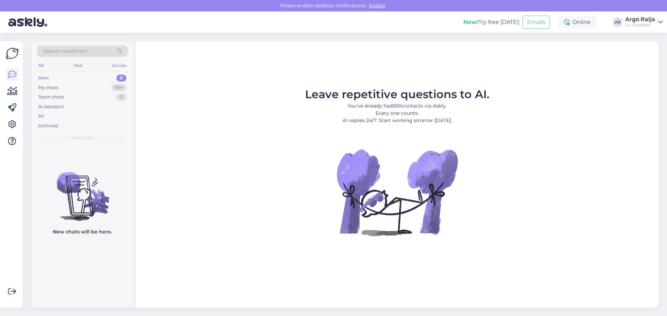 This screenshot has width=667, height=316. What do you see at coordinates (640, 19) in the screenshot?
I see `div: Argo Ralja` at bounding box center [640, 19].